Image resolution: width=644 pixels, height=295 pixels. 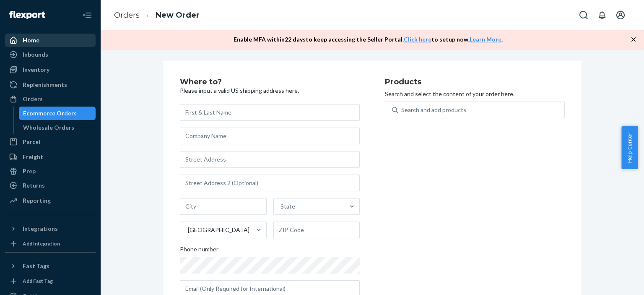 I want to click on div: Home, so click(x=31, y=40).